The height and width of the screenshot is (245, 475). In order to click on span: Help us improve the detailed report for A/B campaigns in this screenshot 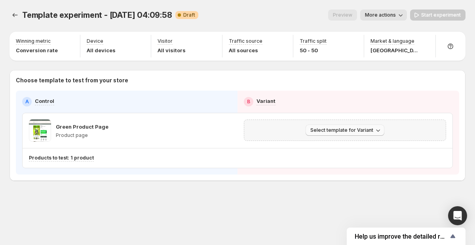, I will do `click(401, 236)`.